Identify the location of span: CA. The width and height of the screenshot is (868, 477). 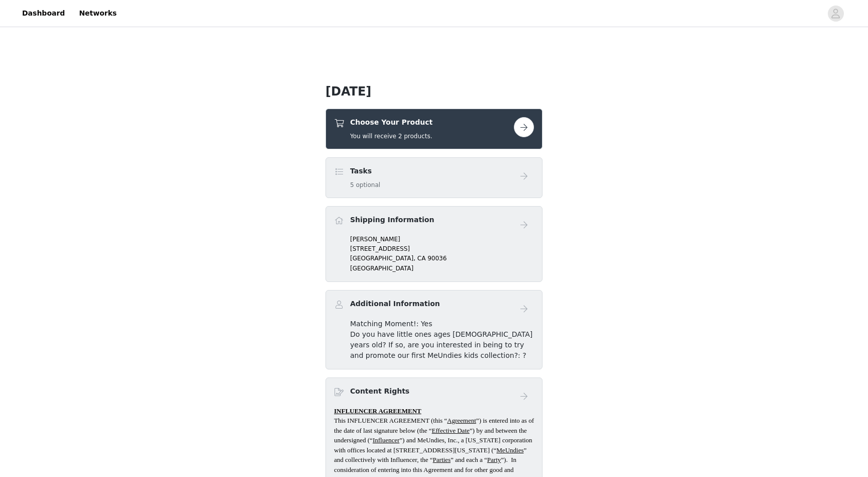
(422, 258).